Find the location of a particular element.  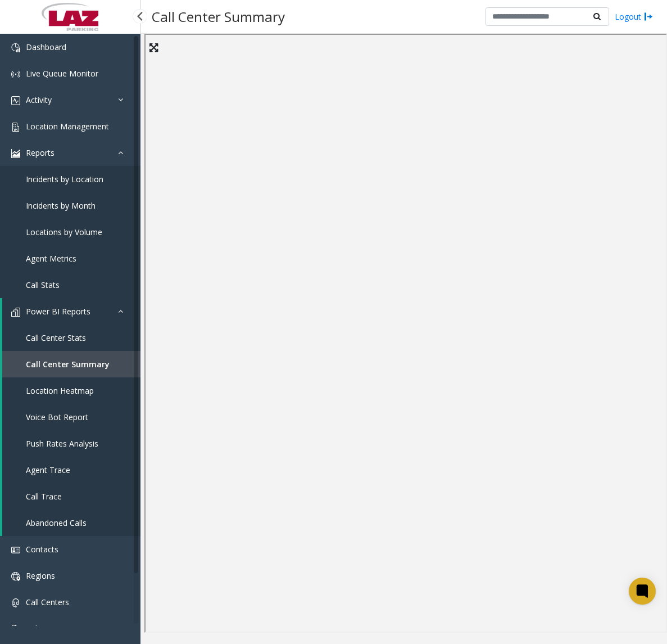

h3: Call Center Summary is located at coordinates (218, 17).